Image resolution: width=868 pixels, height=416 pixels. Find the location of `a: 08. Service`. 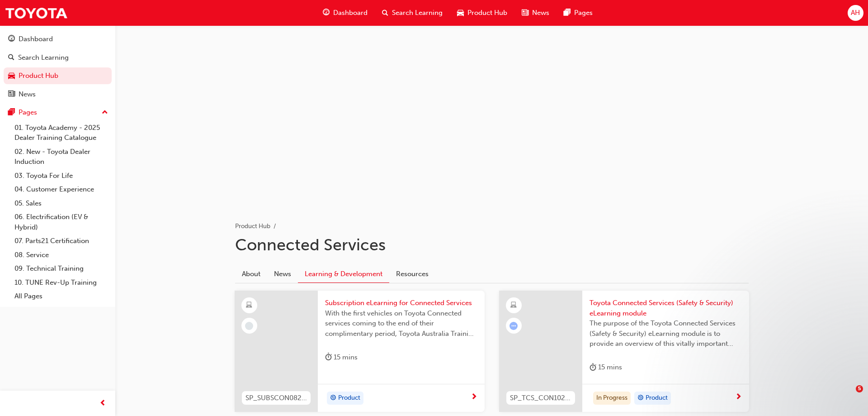

a: 08. Service is located at coordinates (61, 255).